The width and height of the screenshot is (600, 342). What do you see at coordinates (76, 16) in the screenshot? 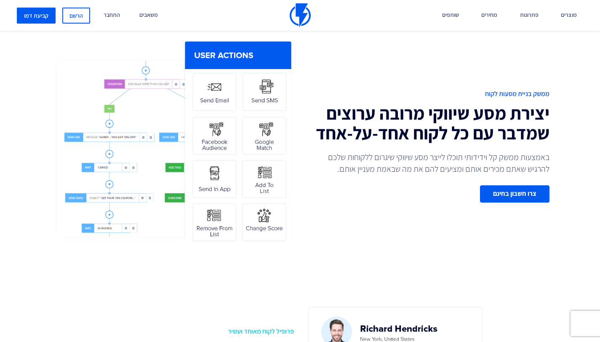
I see `a: הרשם` at bounding box center [76, 16].